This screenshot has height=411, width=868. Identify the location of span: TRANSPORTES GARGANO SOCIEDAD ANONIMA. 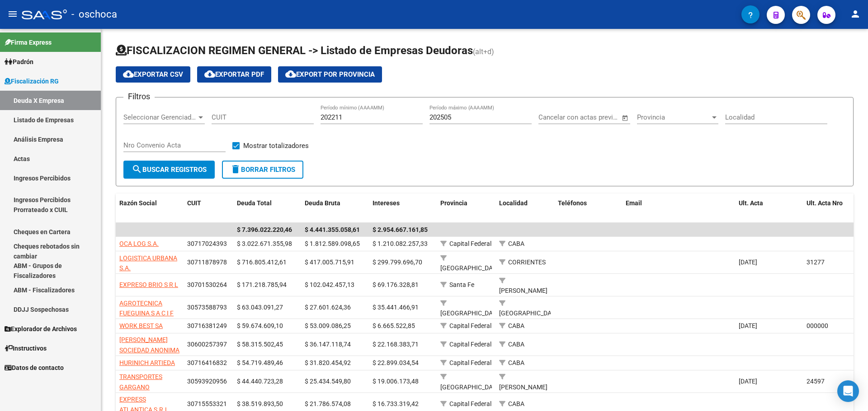
(149, 387).